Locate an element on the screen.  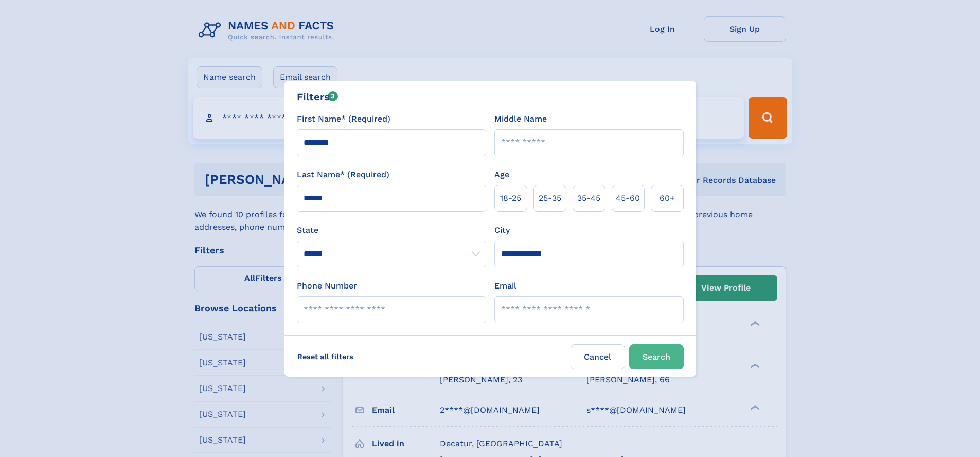
span: 18‑25 is located at coordinates (510, 198).